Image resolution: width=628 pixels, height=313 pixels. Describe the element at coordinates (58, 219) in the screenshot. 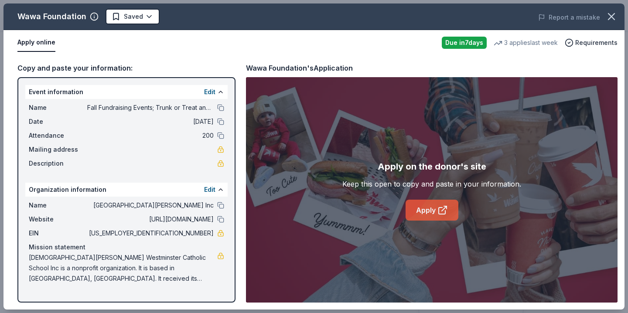

I see `span: Website` at that location.